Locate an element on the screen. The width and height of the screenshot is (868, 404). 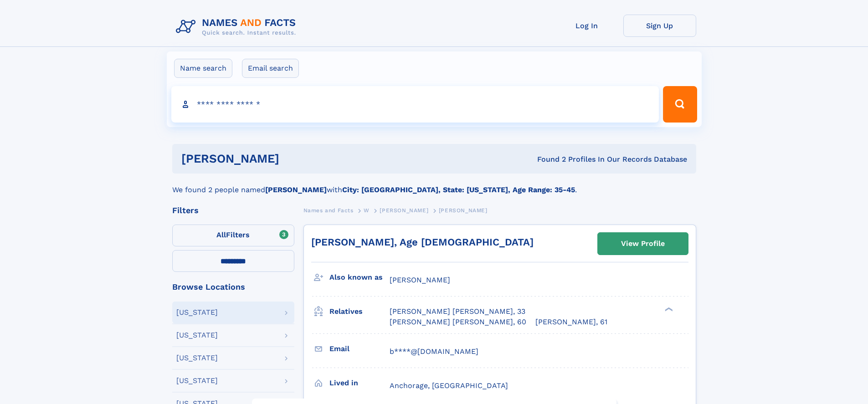
div: Browse Locations is located at coordinates (234, 287).